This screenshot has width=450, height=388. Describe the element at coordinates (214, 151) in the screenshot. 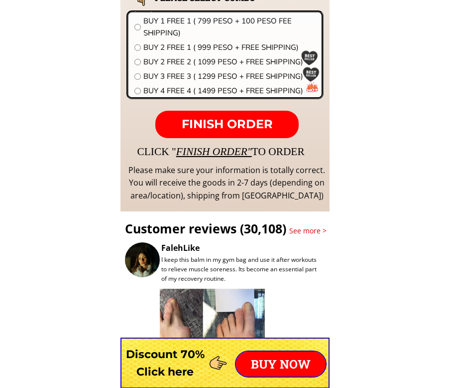

I see `span: FINISH ORDER"` at that location.